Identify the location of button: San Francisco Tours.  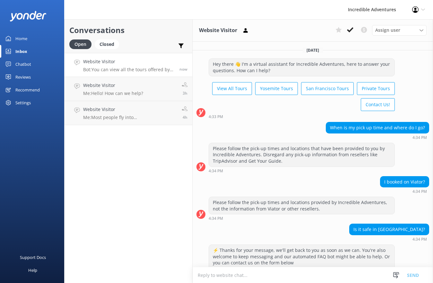
(328, 89).